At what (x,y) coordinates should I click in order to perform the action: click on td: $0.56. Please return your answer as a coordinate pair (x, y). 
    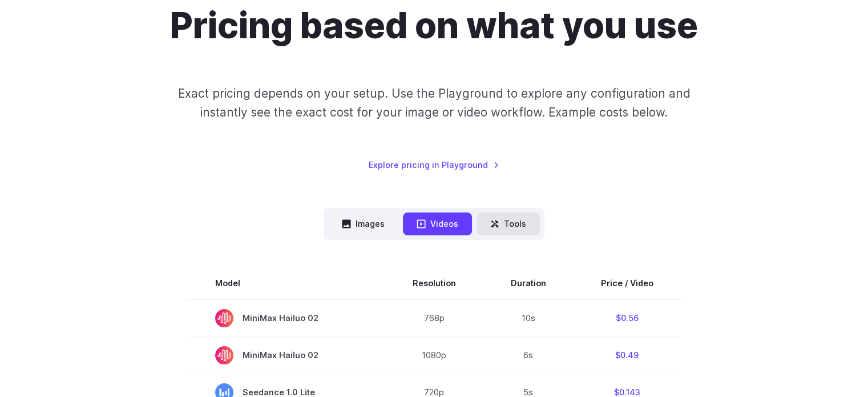
    Looking at the image, I should click on (627, 318).